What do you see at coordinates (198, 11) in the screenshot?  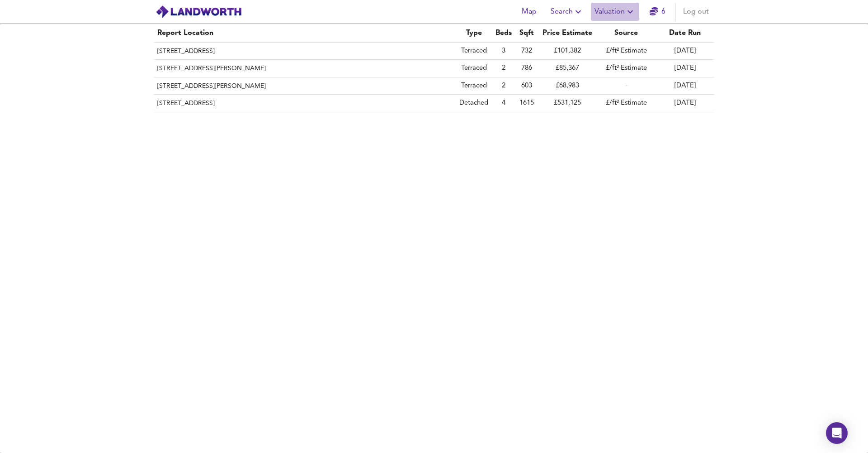 I see `img: logo` at bounding box center [198, 11].